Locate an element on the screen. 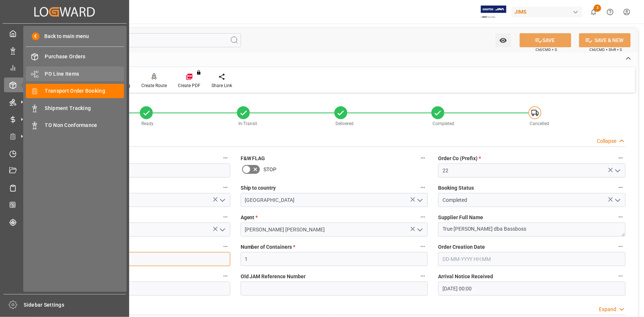 This screenshot has height=317, width=644. span: Shipment Tracking is located at coordinates (84, 108).